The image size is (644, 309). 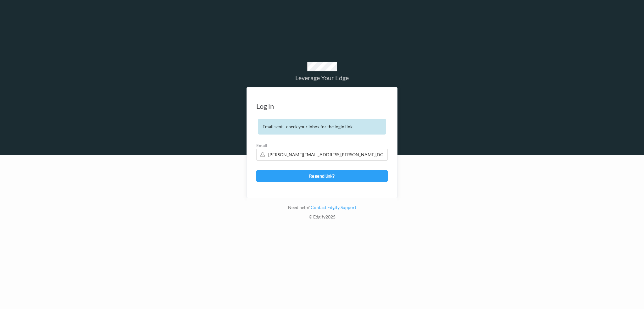 I want to click on div: Leverage Your Edge, so click(x=322, y=78).